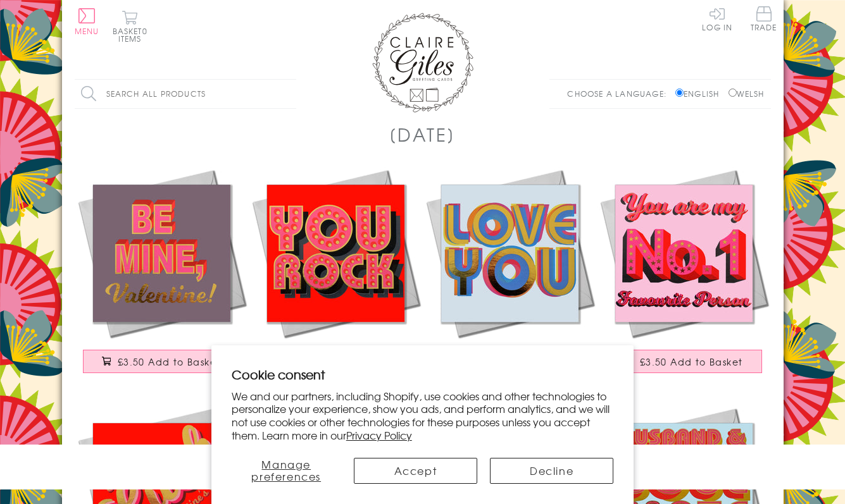 This screenshot has height=504, width=845. What do you see at coordinates (764, 18) in the screenshot?
I see `span: Trade` at bounding box center [764, 18].